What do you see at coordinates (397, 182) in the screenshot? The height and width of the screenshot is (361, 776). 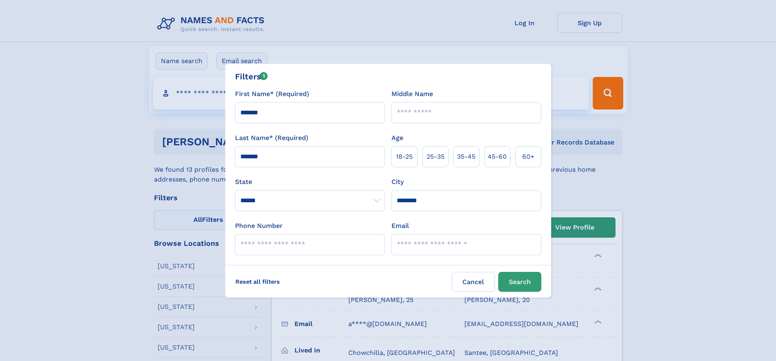 I see `label: City` at bounding box center [397, 182].